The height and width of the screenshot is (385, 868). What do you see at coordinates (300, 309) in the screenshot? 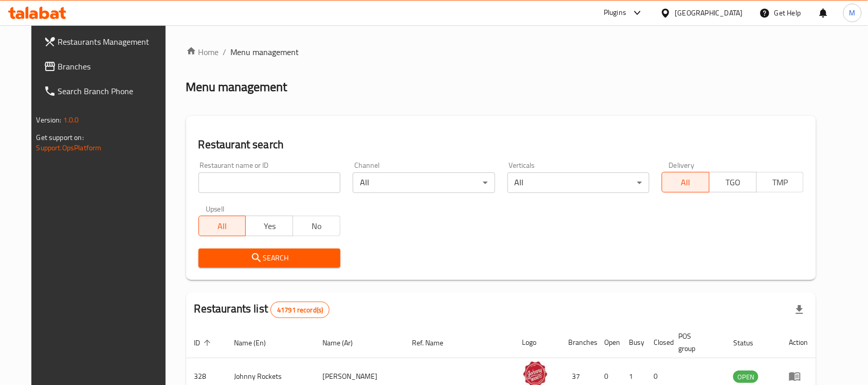
I see `span: 41791 record(s)` at bounding box center [300, 309].